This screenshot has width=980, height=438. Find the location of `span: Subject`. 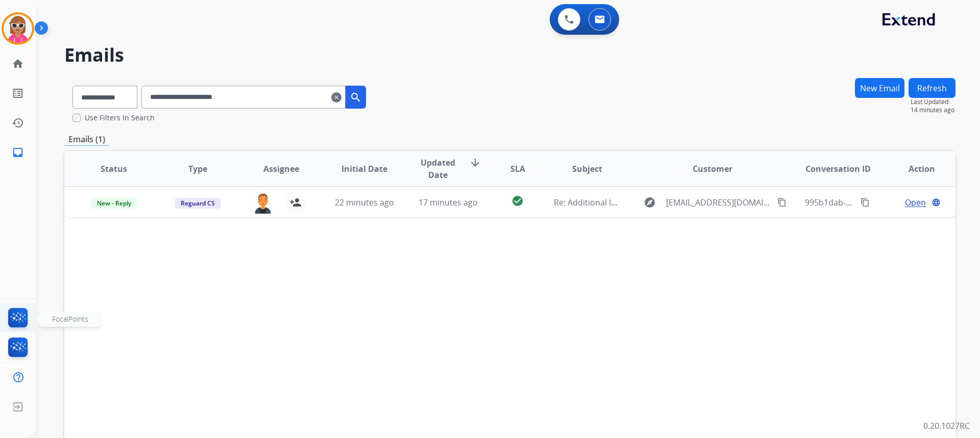

span: Subject is located at coordinates (587, 169).